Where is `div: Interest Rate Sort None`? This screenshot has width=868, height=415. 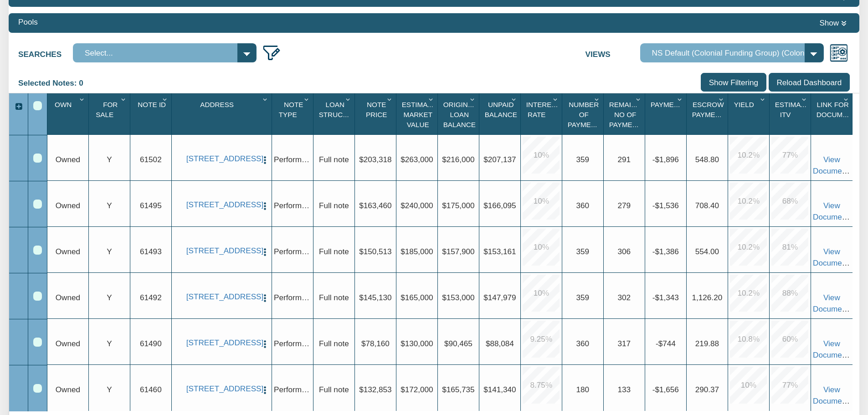 div: Interest Rate Sort None is located at coordinates (542, 114).